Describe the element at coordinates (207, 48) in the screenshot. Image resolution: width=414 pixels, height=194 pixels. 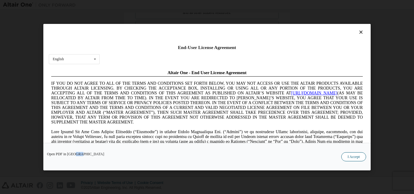
I see `div: End-User License Agreement` at that location.